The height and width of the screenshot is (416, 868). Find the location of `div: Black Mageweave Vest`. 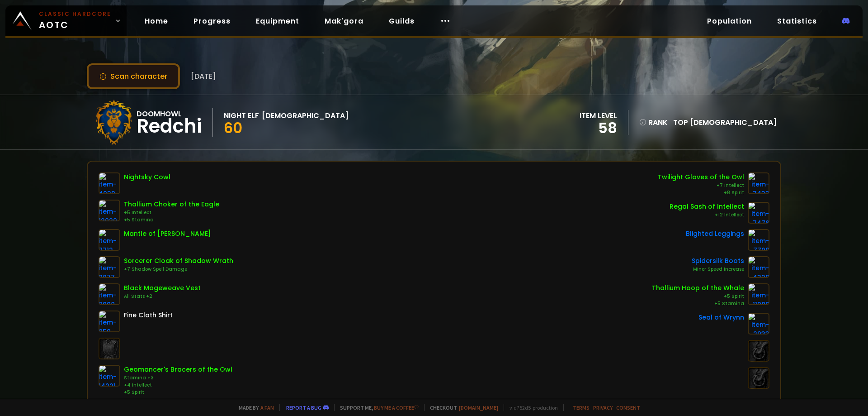

div: Black Mageweave Vest is located at coordinates (162, 288).